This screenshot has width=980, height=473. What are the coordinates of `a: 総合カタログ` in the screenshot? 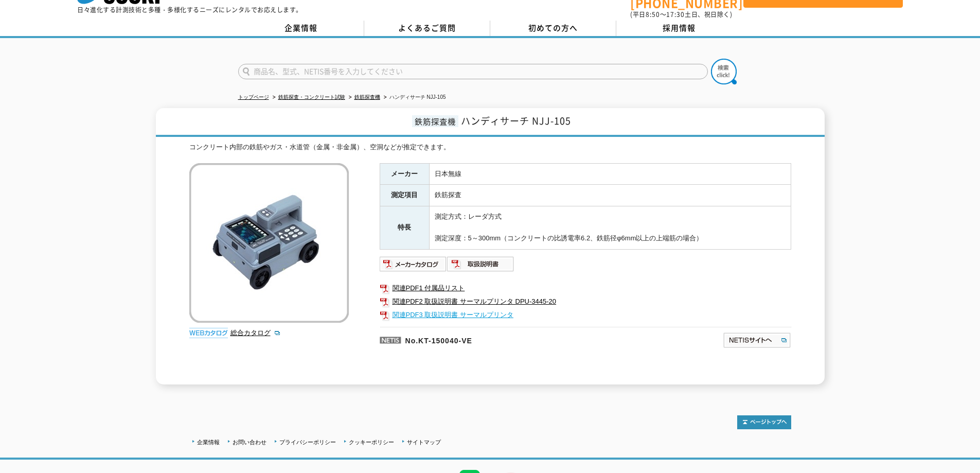 It's located at (256, 332).